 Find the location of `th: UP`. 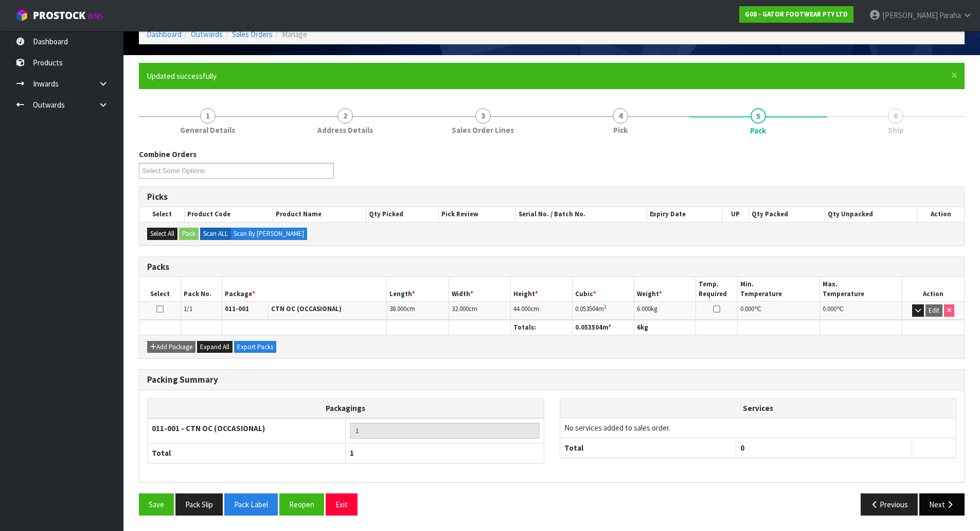

th: UP is located at coordinates (735, 214).